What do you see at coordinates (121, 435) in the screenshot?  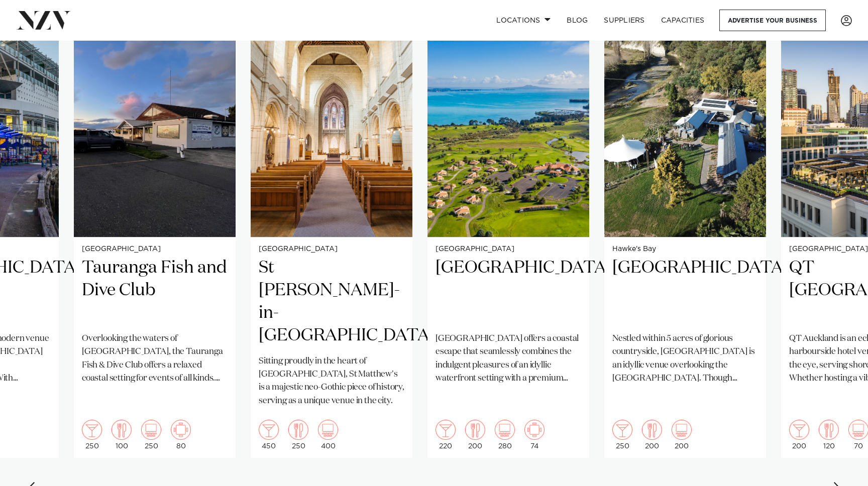 I see `div: 100` at bounding box center [121, 435].